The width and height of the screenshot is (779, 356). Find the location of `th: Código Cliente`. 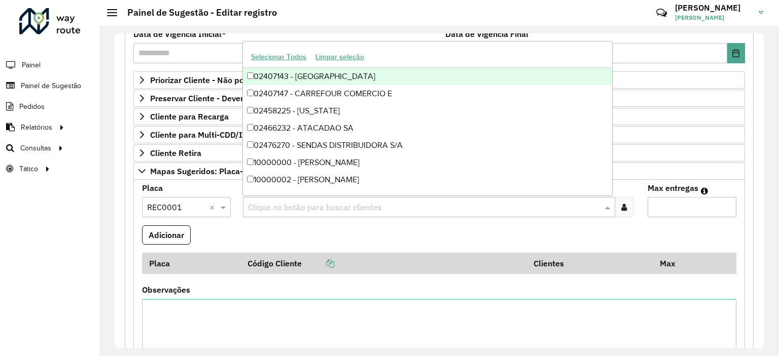

th: Código Cliente is located at coordinates (383, 264).